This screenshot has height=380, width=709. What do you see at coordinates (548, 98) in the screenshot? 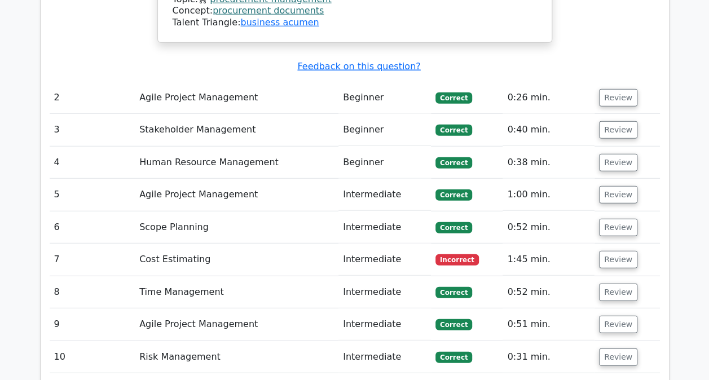
I see `td: 0:26 min.` at bounding box center [548, 98].